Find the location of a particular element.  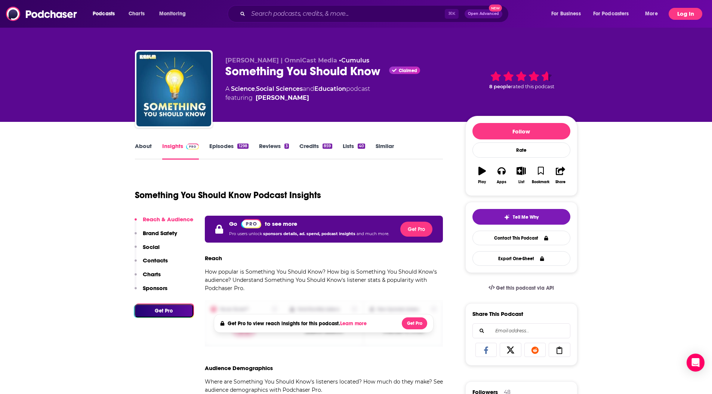

a: Social Sciences is located at coordinates (279, 89).